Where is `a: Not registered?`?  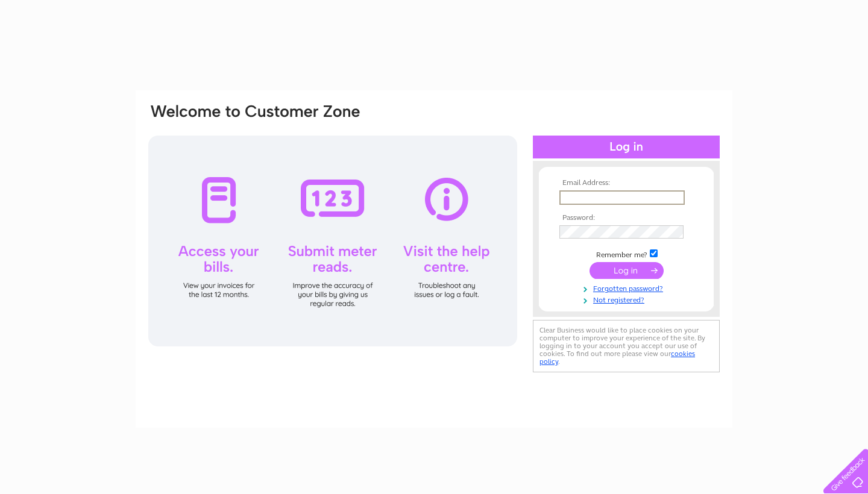 a: Not registered? is located at coordinates (627, 299).